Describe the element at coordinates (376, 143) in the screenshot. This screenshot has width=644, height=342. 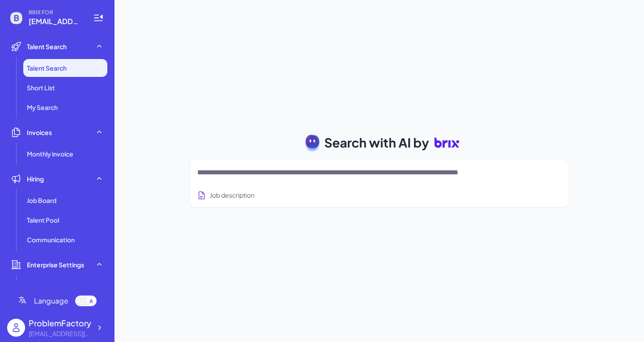
I see `span: Search with AI by` at that location.